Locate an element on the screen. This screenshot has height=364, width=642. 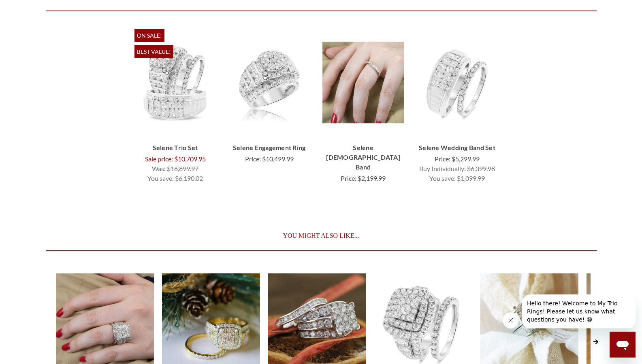
span: You save: $6,190.02 is located at coordinates (175, 178).